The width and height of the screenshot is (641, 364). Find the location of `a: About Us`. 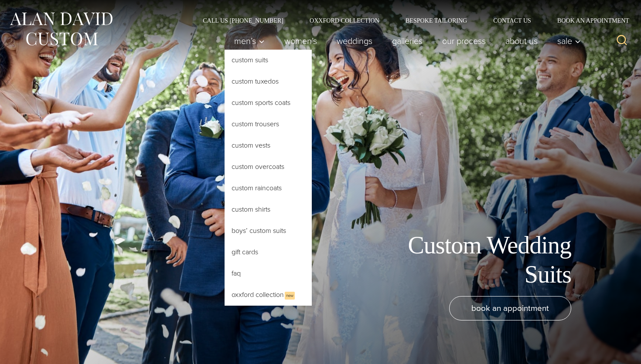

a: About Us is located at coordinates (522, 41).